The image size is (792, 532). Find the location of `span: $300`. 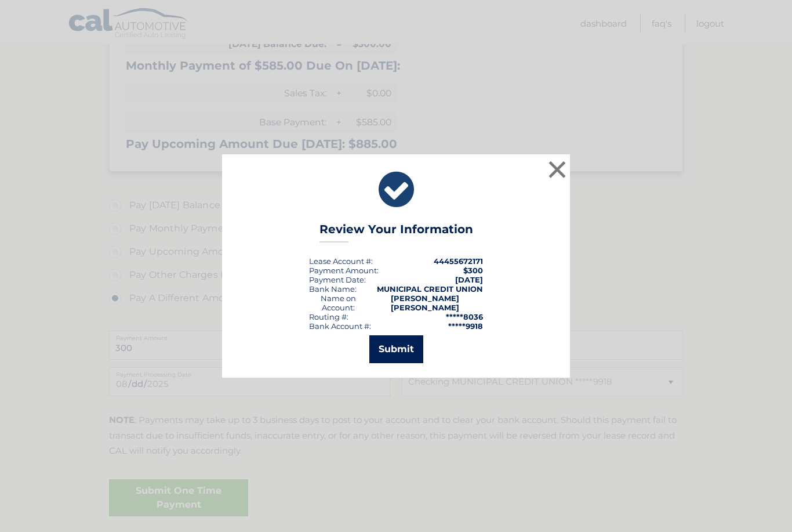

span: $300 is located at coordinates (473, 271).